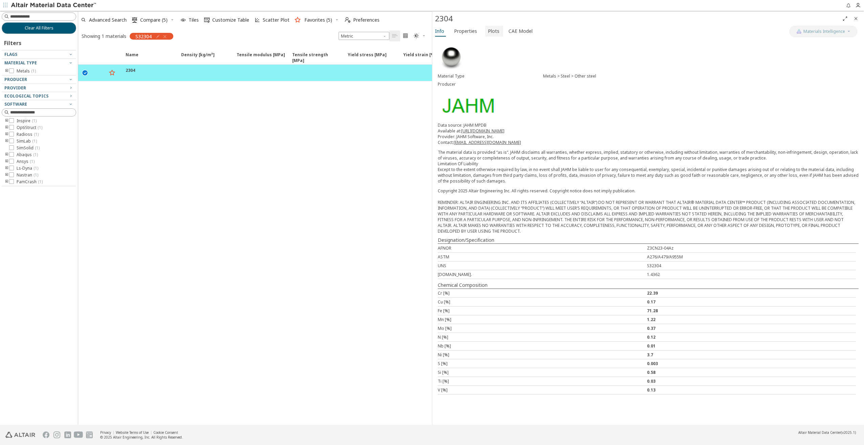  I want to click on div: UNS, so click(542, 265).